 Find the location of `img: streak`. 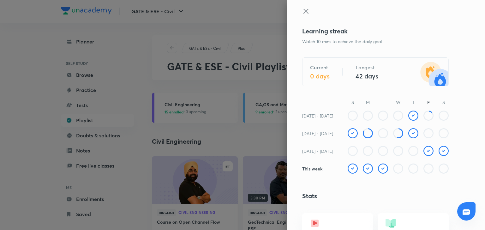

img: streak is located at coordinates (434, 73).